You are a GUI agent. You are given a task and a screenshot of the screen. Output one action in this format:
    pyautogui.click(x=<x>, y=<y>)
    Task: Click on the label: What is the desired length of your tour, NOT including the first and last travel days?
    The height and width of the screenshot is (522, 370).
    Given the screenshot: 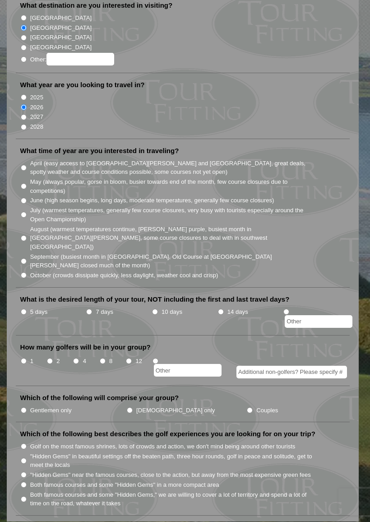 What is the action you would take?
    pyautogui.click(x=155, y=300)
    